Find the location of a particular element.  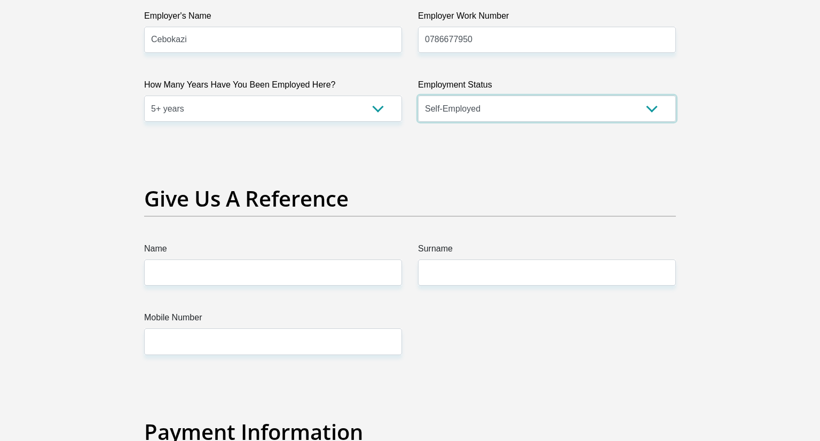

h2: Give Us A Reference is located at coordinates (410, 199).